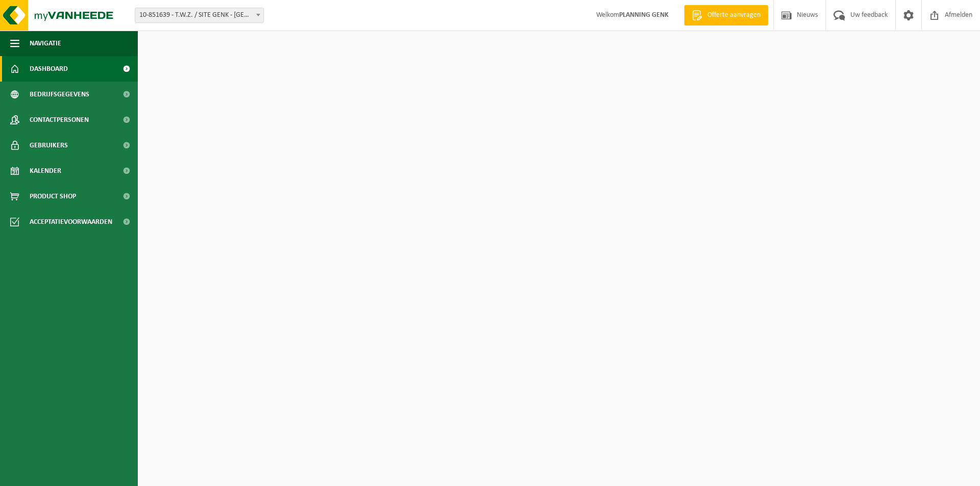 This screenshot has height=486, width=980. I want to click on strong: PLANNING GENK, so click(643, 15).